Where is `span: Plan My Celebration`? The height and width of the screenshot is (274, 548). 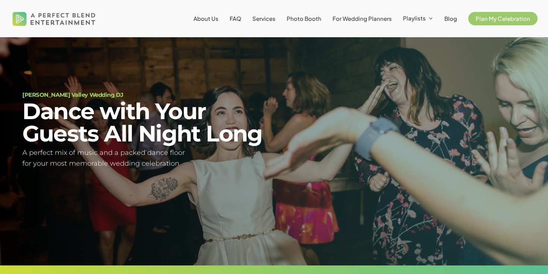
span: Plan My Celebration is located at coordinates (503, 18).